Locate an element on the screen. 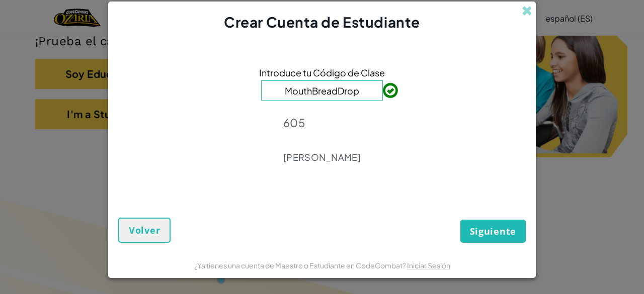 This screenshot has width=644, height=294. span: Volver is located at coordinates (145, 231).